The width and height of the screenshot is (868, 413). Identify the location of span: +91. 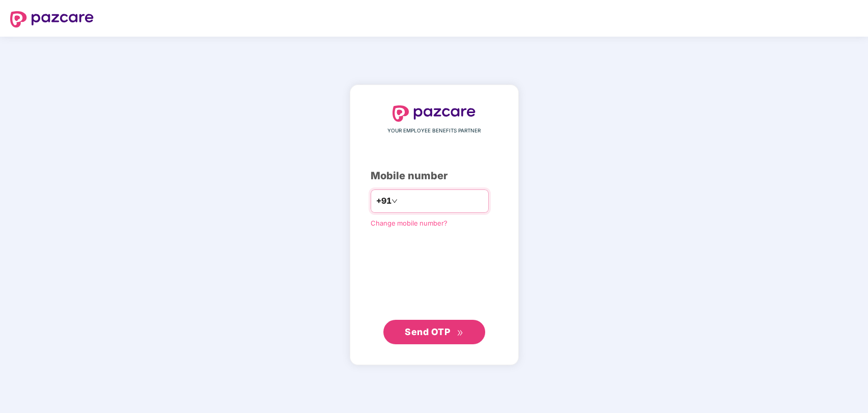
(384, 201).